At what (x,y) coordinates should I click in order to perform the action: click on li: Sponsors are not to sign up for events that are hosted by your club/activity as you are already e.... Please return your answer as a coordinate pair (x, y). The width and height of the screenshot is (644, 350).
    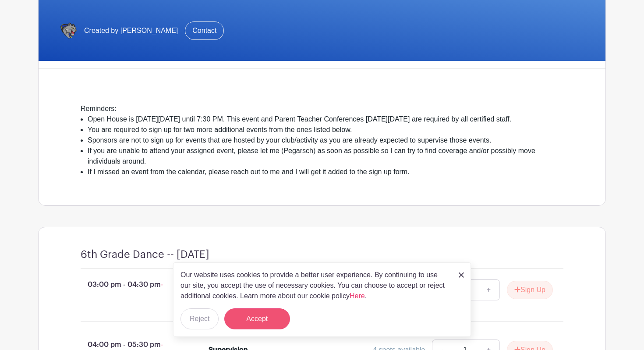
    Looking at the image, I should click on (325, 140).